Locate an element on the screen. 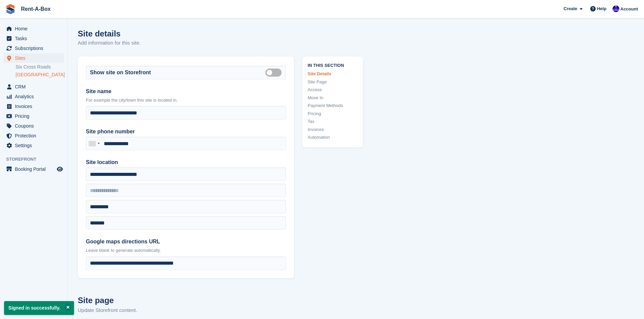 This screenshot has height=319, width=644. a: Site Page is located at coordinates (333, 82).